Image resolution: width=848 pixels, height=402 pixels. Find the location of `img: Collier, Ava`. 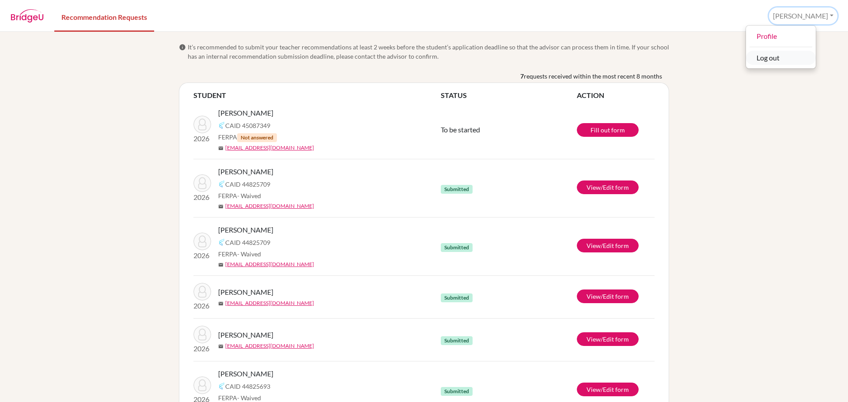

img: Collier, Ava is located at coordinates (202, 386).